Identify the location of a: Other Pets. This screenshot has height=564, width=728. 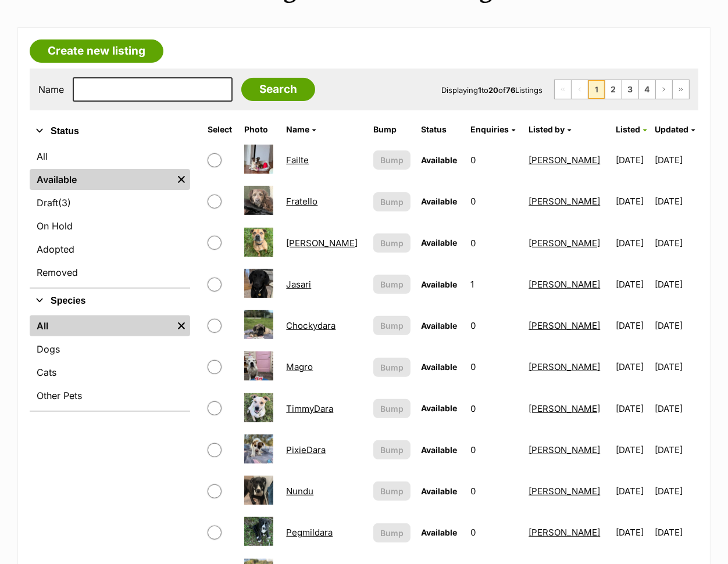
(110, 395).